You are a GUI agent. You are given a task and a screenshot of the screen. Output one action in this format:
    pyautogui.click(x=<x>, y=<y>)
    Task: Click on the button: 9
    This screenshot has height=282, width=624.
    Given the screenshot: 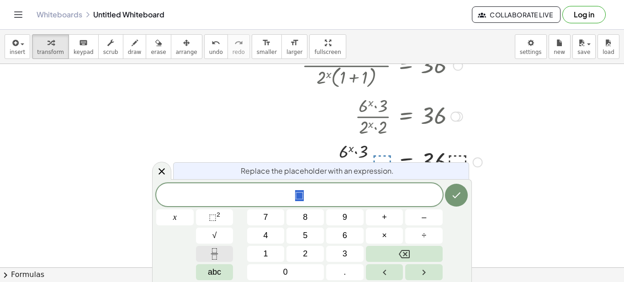 What is the action you would take?
    pyautogui.click(x=345, y=217)
    